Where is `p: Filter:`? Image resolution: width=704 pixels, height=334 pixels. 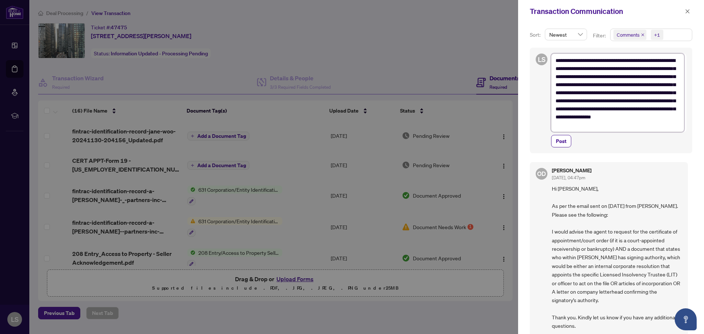 p: Filter: is located at coordinates (600, 36).